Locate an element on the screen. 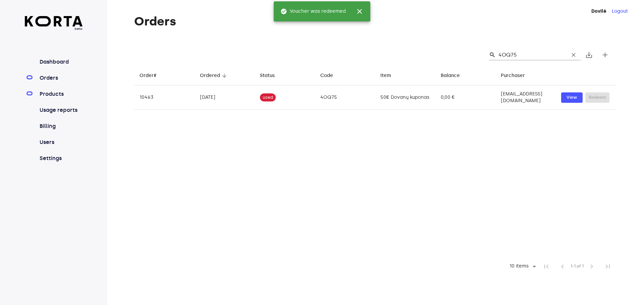 The height and width of the screenshot is (305, 644). span: close is located at coordinates (359, 11).